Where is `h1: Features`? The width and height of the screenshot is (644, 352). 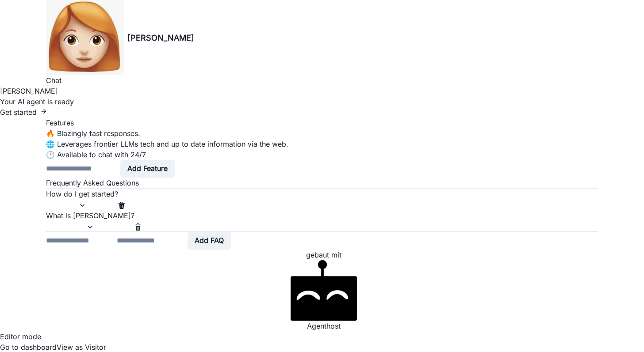
h1: Features is located at coordinates (322, 123).